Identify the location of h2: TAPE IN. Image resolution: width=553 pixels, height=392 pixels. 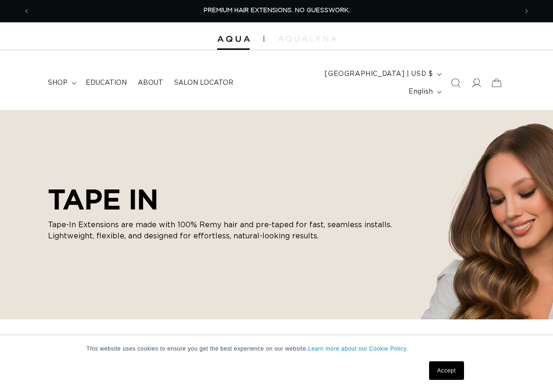
(225, 199).